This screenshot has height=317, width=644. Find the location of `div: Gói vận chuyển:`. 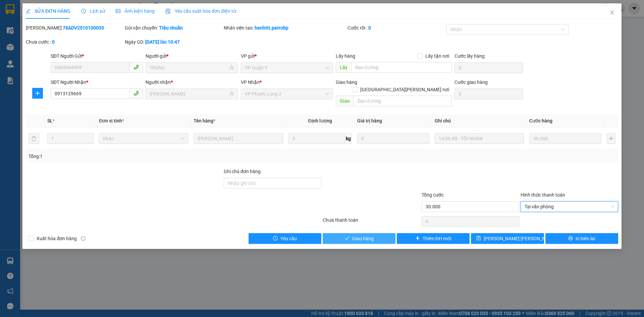

div: Gói vận chuyển: is located at coordinates (174, 28).